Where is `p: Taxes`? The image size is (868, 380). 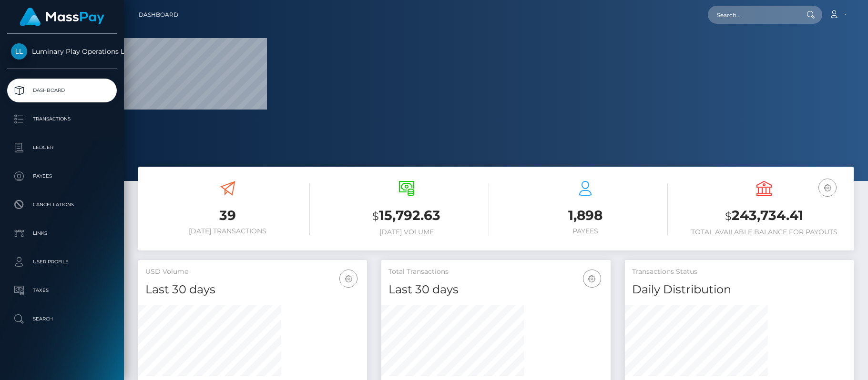
p: Taxes is located at coordinates (62, 290).